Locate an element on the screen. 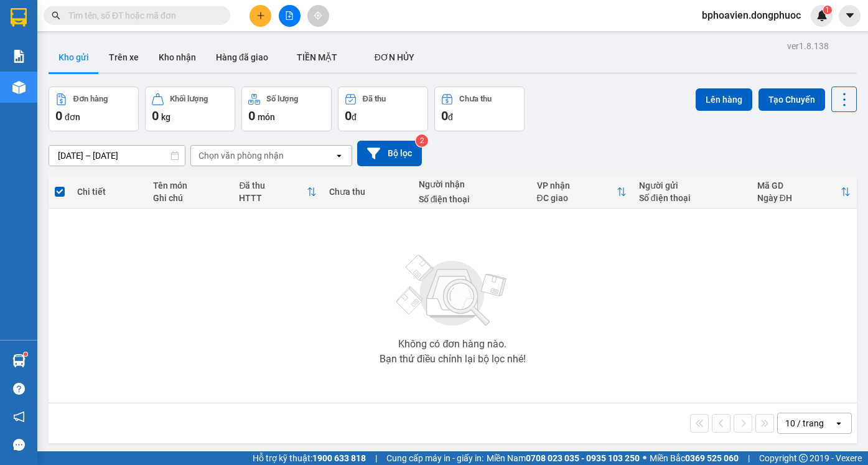 The width and height of the screenshot is (868, 465). button: Chưa thu0đ is located at coordinates (480, 109).